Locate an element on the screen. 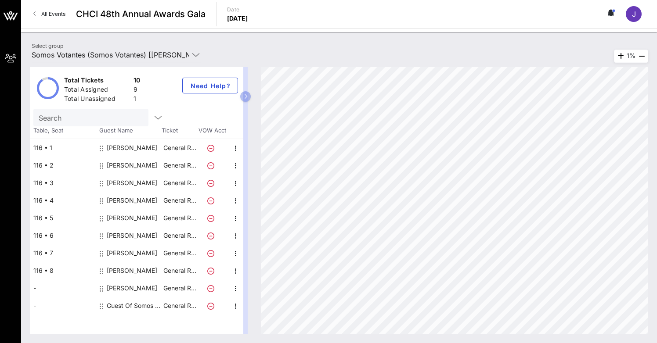 Image resolution: width=657 pixels, height=343 pixels. span: Guest Name is located at coordinates (129, 131).